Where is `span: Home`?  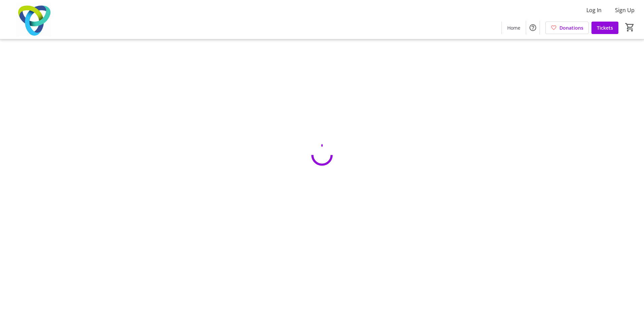
span: Home is located at coordinates (513, 28).